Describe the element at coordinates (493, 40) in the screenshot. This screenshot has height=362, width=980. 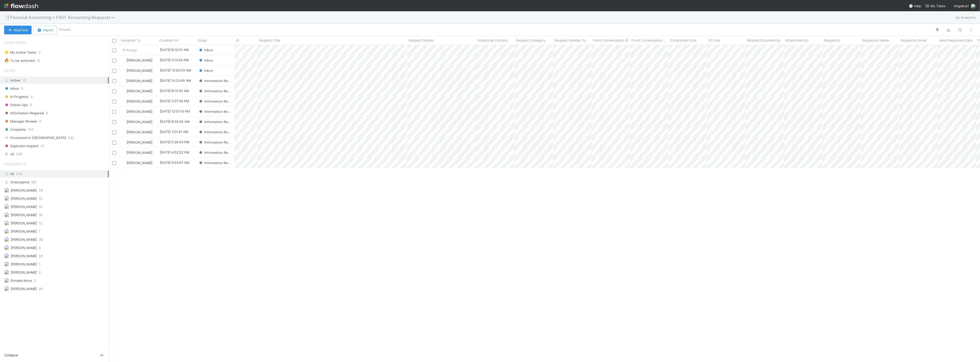
I see `span: Additional Context` at that location.